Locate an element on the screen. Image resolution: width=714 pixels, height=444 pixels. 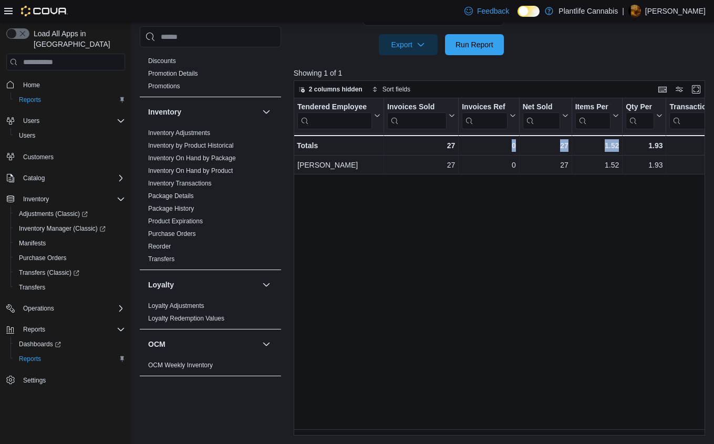
a: Inventory On Hand by Package is located at coordinates (192, 158).